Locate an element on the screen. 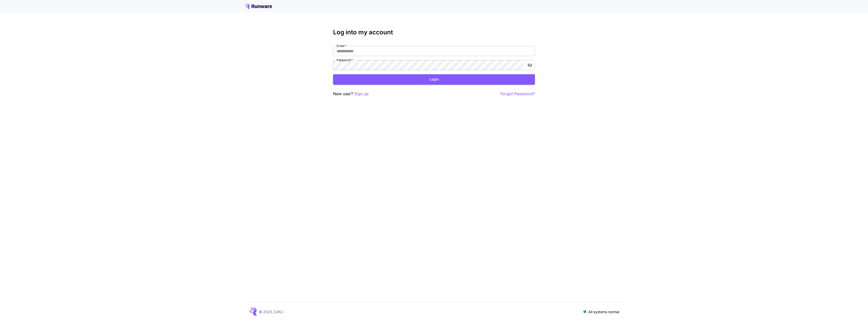 Image resolution: width=868 pixels, height=321 pixels. p: All systems normal is located at coordinates (604, 312).